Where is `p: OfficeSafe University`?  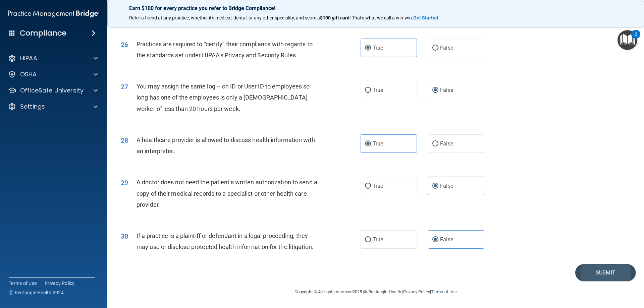
p: OfficeSafe University is located at coordinates (52, 91).